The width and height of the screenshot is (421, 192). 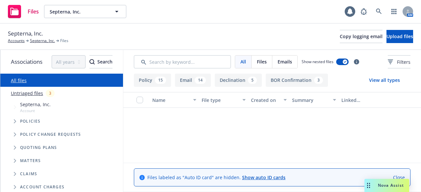 I want to click on button: Septerna, Inc., so click(x=85, y=12).